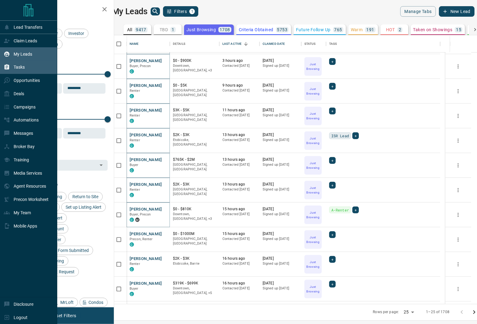 The height and width of the screenshot is (324, 477). Describe the element at coordinates (76, 33) in the screenshot. I see `div: Investor` at that location.